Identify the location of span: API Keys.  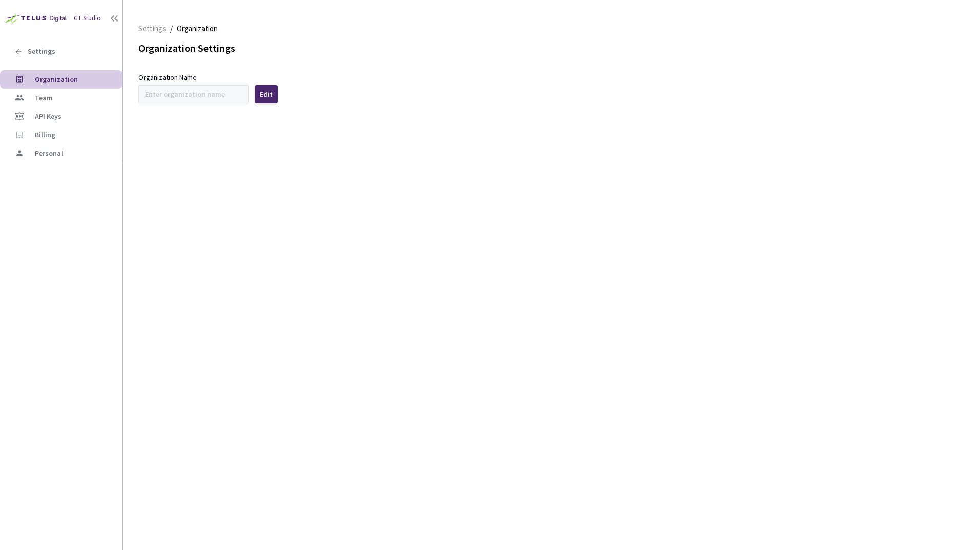
(48, 116).